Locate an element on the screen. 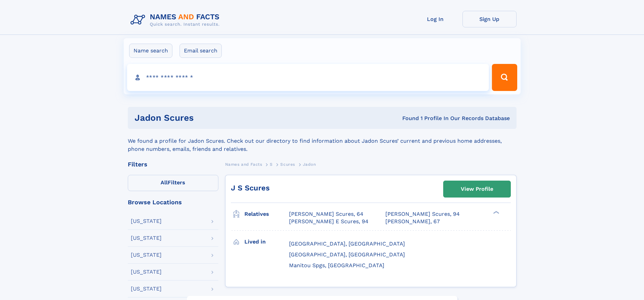  h3: Lived in is located at coordinates (267, 242).